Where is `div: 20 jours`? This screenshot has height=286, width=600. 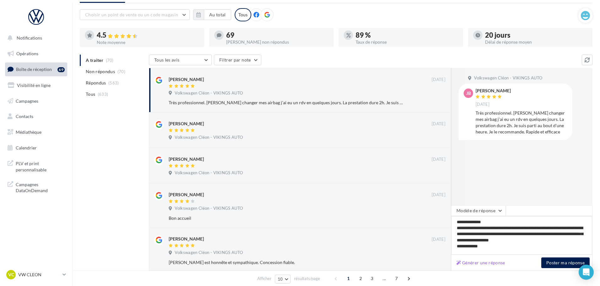 div: 20 jours is located at coordinates (536, 35).